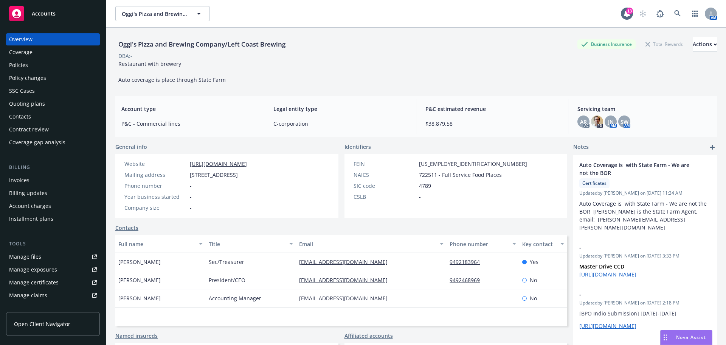  Describe the element at coordinates (691, 337) in the screenshot. I see `span: Nova Assist` at that location.